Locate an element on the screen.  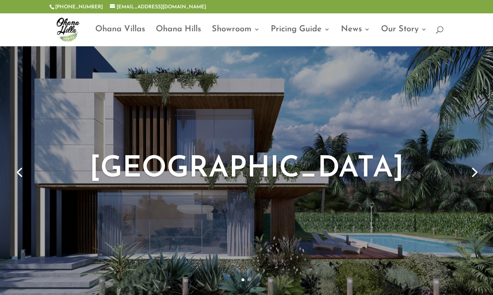
a: News is located at coordinates (356, 36).